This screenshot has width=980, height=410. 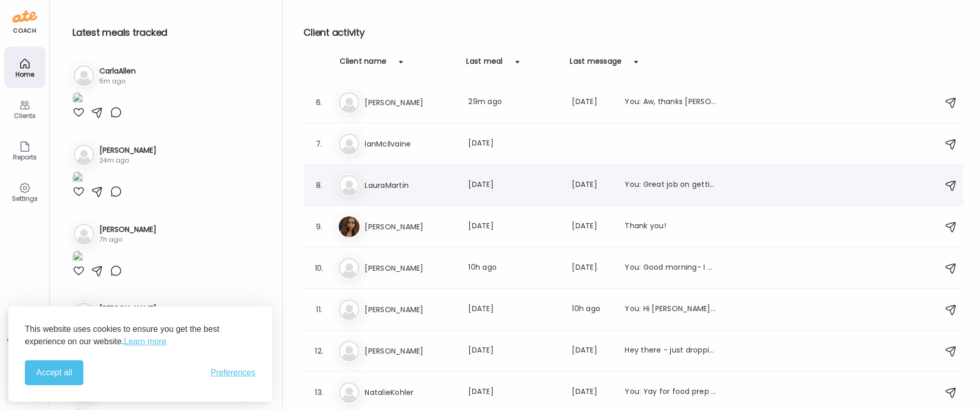 I want to click on img: avatars%2F4dOB5xyDKMRVRTqSHVEKmzw8wvG3, so click(x=349, y=227).